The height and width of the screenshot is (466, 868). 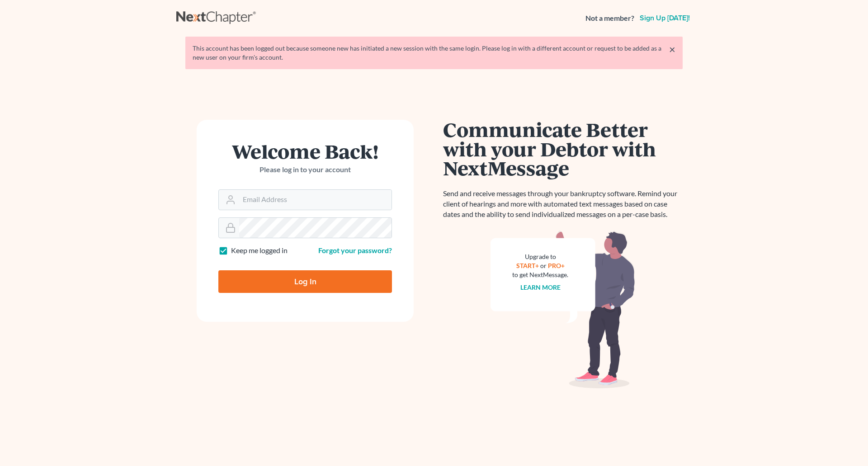 I want to click on div: to get NextMessage., so click(x=540, y=275).